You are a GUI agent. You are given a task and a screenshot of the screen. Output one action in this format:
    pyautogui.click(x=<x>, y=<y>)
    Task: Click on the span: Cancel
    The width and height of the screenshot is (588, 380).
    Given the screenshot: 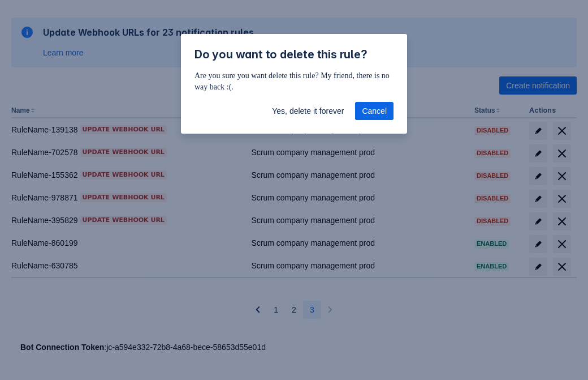 What is the action you would take?
    pyautogui.click(x=375, y=111)
    